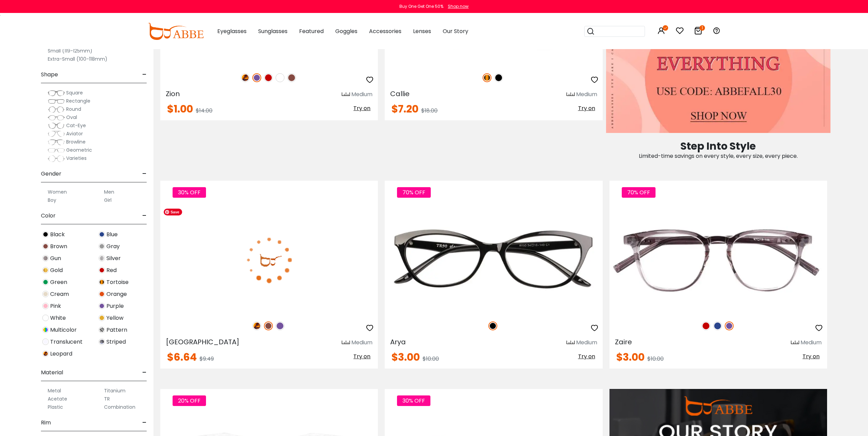 The width and height of the screenshot is (868, 436). Describe the element at coordinates (101, 317) in the screenshot. I see `img: Yellow` at that location.